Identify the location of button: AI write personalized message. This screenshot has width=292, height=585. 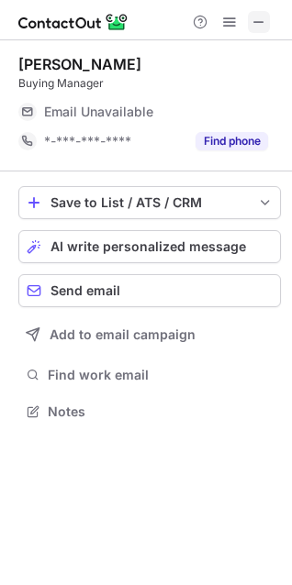
(149, 247).